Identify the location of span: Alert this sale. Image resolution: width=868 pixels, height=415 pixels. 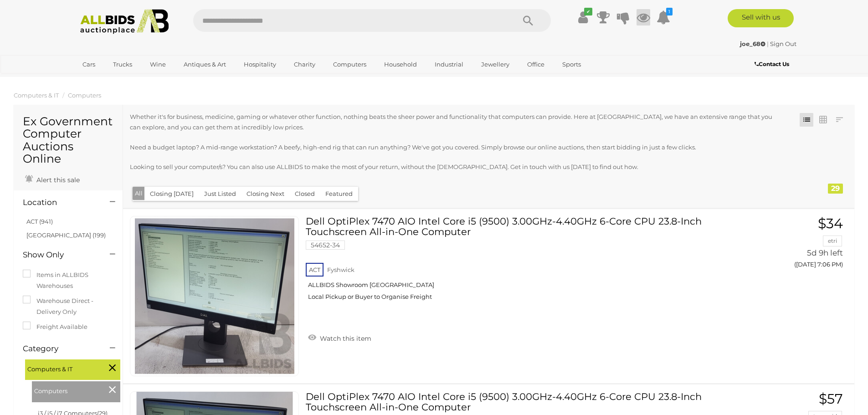
(57, 180).